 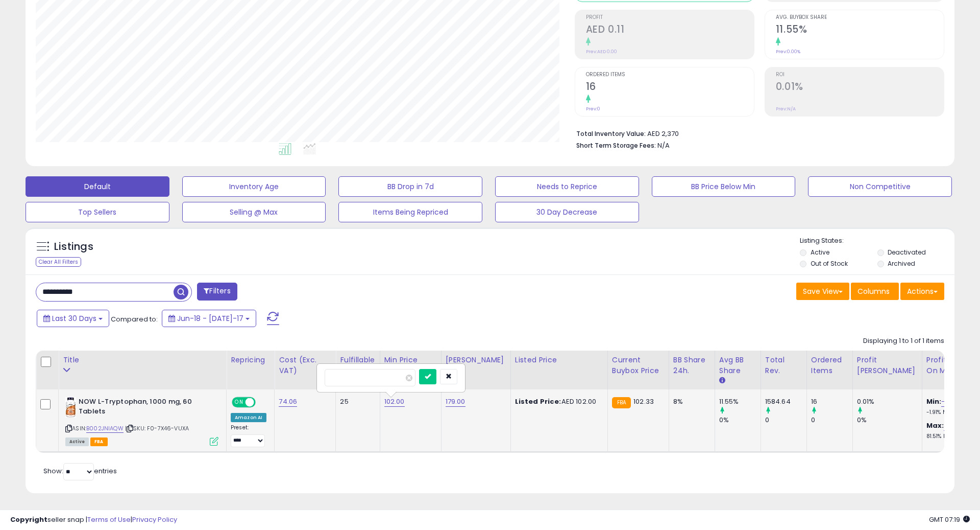 What do you see at coordinates (140, 408) in the screenshot?
I see `b: NOW L-Tryptophan, 1000 mg, 60 Tablets` at bounding box center [140, 408].